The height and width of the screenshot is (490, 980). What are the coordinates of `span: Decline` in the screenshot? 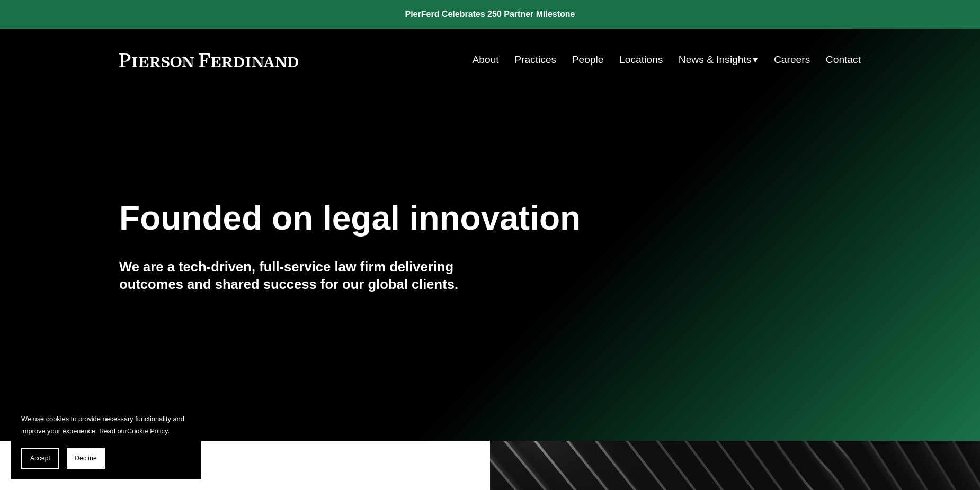 It's located at (86, 458).